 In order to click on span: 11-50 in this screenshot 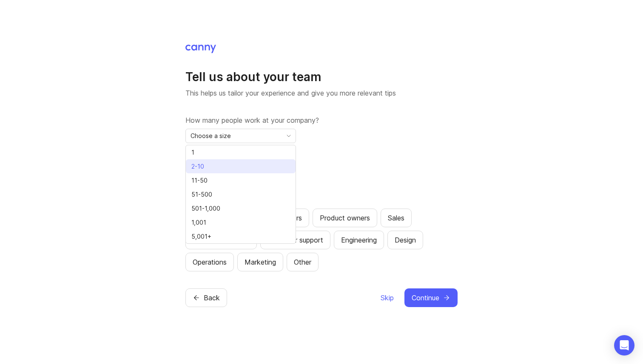, I will do `click(199, 181)`.